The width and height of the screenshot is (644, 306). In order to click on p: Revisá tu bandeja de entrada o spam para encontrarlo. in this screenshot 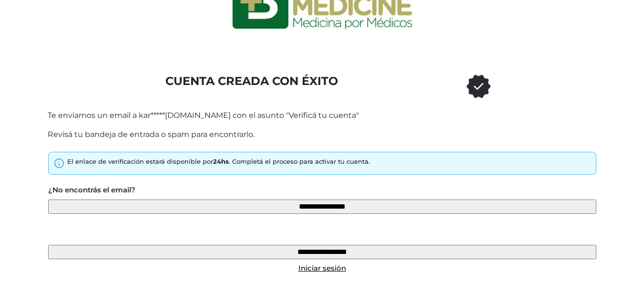, I will do `click(322, 135)`.